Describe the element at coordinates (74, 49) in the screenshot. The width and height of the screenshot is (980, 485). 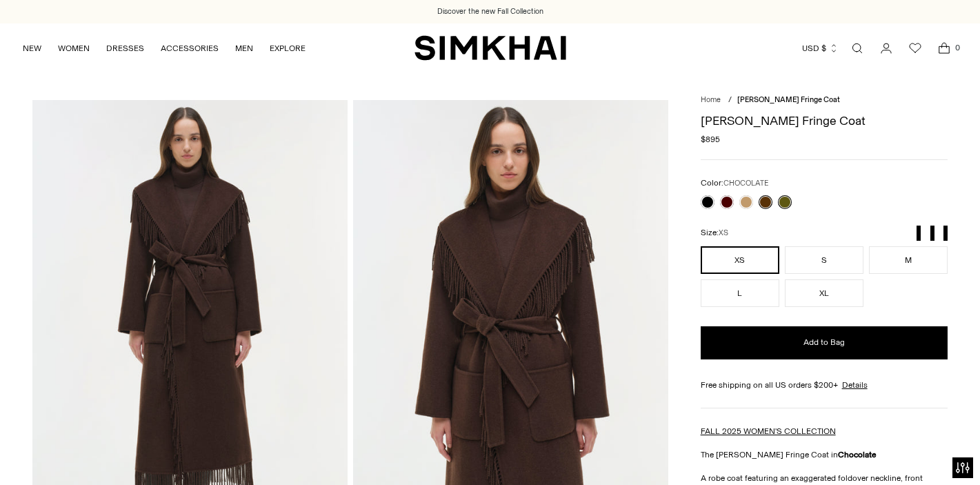
I see `a: WOMEN` at that location.